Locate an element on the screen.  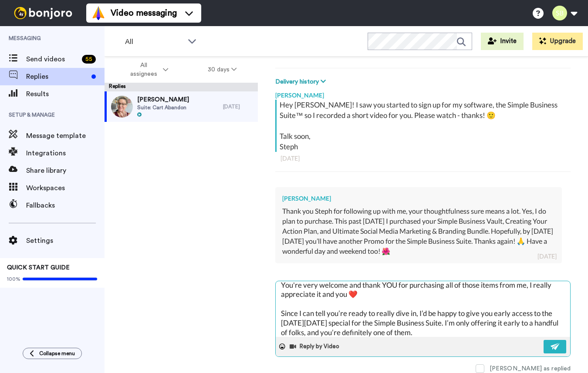
textarea: You're very welcome and thank YOU for purchasing all of those items from me, I really appreciate ... is located at coordinates (423, 309).